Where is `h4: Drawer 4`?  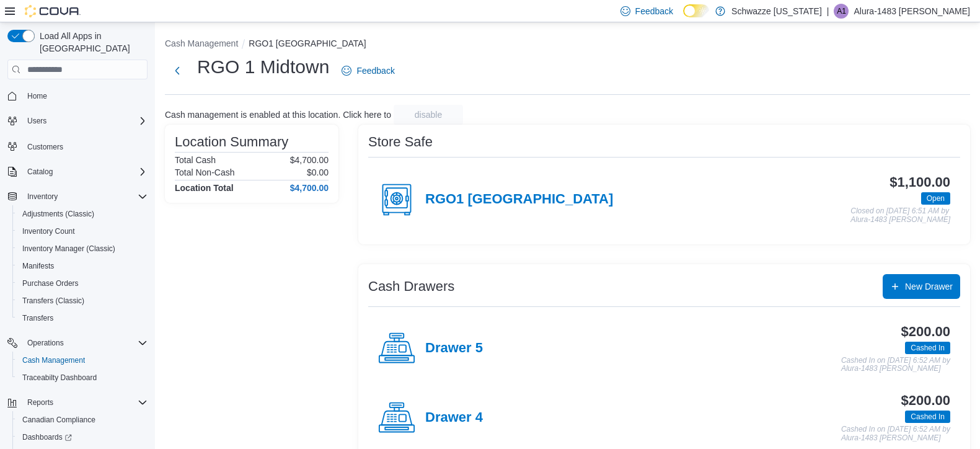 h4: Drawer 4 is located at coordinates (453, 418).